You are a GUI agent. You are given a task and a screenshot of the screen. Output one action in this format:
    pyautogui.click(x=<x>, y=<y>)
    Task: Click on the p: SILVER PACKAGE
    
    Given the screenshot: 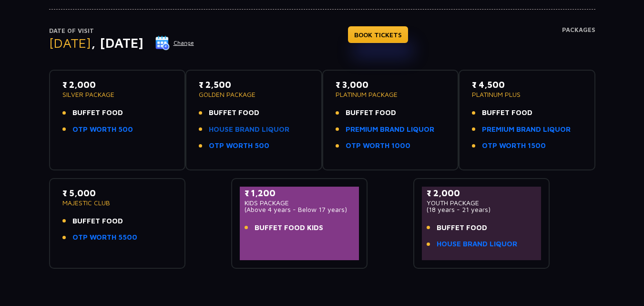 What is the action you would take?
    pyautogui.click(x=117, y=94)
    